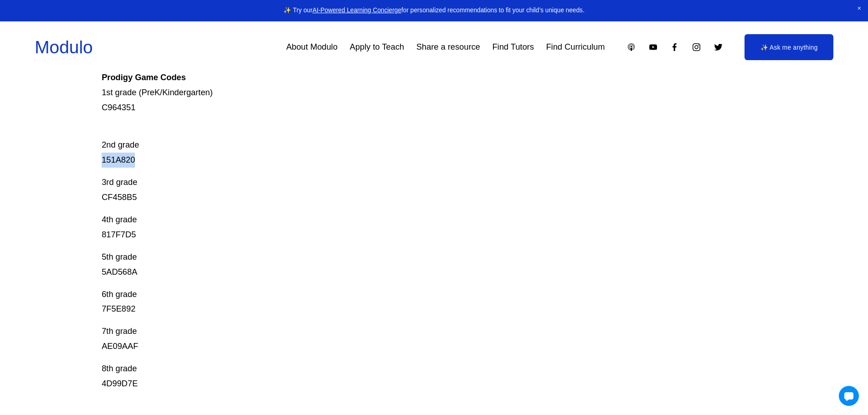 The image size is (868, 415). I want to click on p: 3rd grade CF458B5, so click(400, 190).